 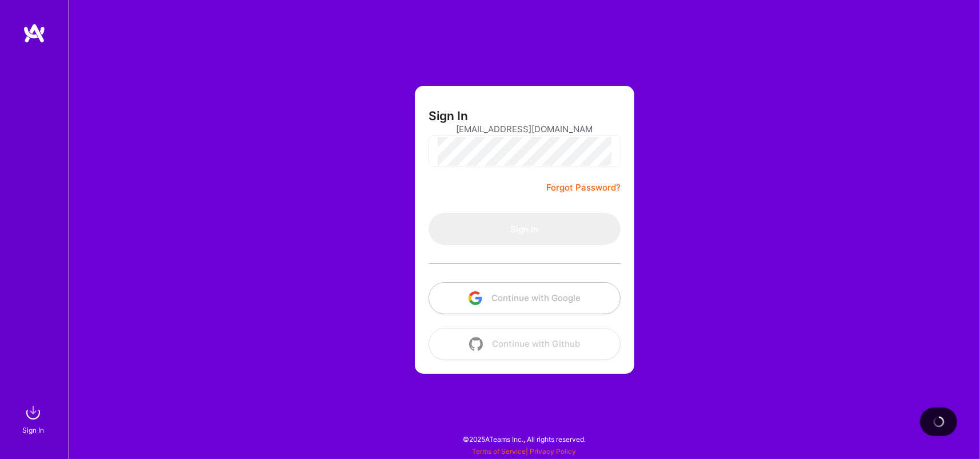 What do you see at coordinates (524, 344) in the screenshot?
I see `button: Continue with Github` at bounding box center [524, 344].